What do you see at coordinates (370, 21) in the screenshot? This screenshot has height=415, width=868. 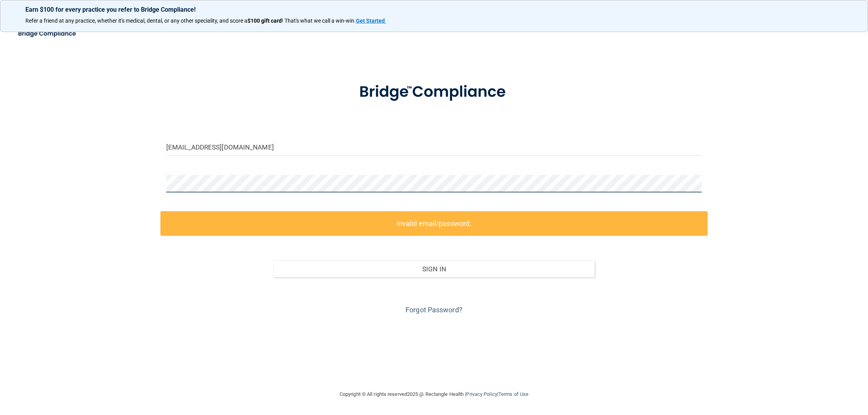 I see `strong: Get Started` at bounding box center [370, 21].